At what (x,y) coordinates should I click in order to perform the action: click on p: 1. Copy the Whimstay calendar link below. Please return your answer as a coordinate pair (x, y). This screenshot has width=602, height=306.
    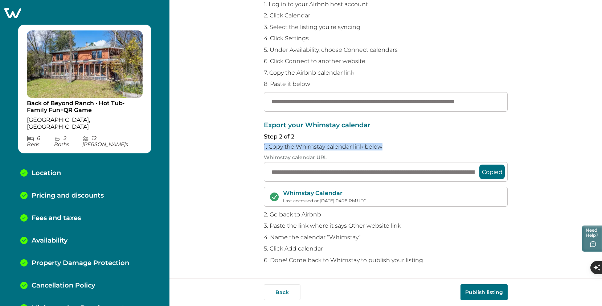
    Looking at the image, I should click on (386, 147).